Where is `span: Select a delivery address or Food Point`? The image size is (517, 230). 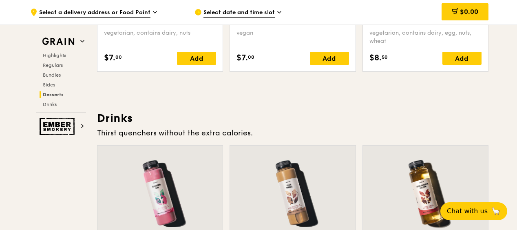
span: Select a delivery address or Food Point is located at coordinates (95, 13).